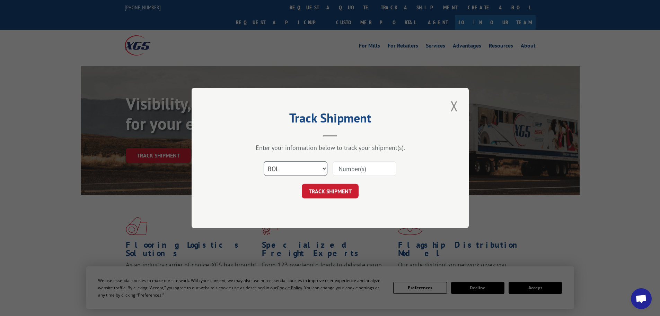 Image resolution: width=660 pixels, height=316 pixels. Describe the element at coordinates (330, 119) in the screenshot. I see `h2: Track Shipment` at that location.